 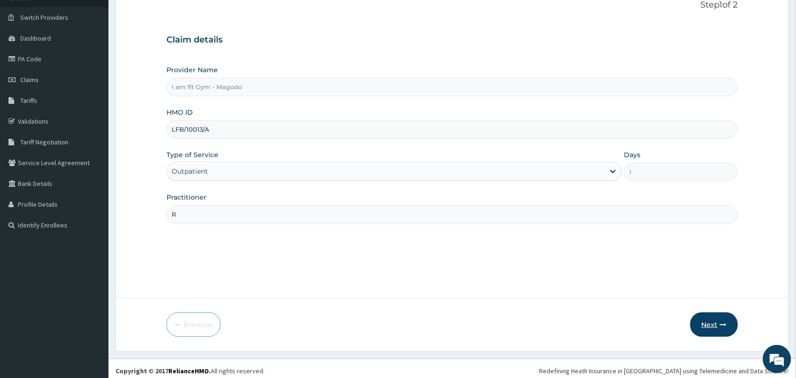 I want to click on label: Type of Service, so click(x=192, y=155).